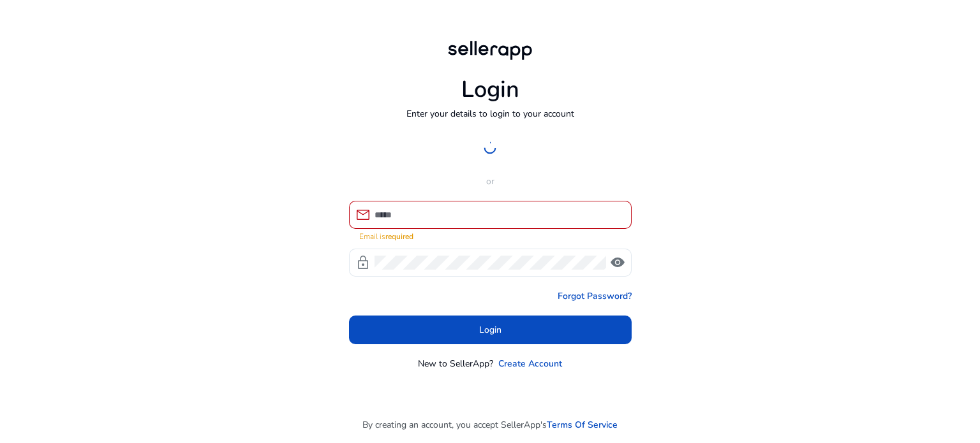 This screenshot has height=443, width=980. Describe the element at coordinates (490, 330) in the screenshot. I see `button: Login` at that location.